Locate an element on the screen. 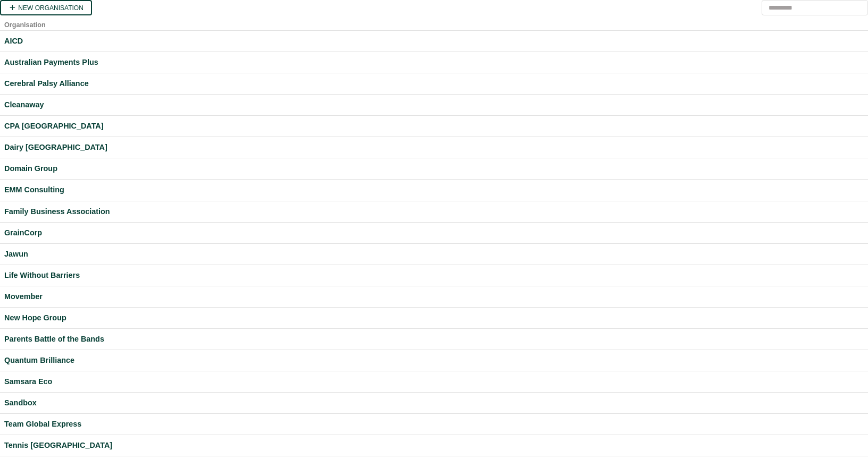 The image size is (868, 459). a: Cleanaway is located at coordinates (434, 105).